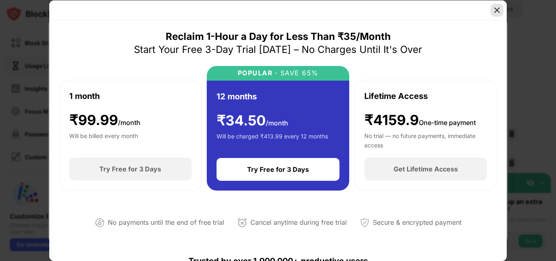 This screenshot has width=556, height=261. Describe the element at coordinates (425, 140) in the screenshot. I see `div: No trial — no future payments, immediate access` at that location.